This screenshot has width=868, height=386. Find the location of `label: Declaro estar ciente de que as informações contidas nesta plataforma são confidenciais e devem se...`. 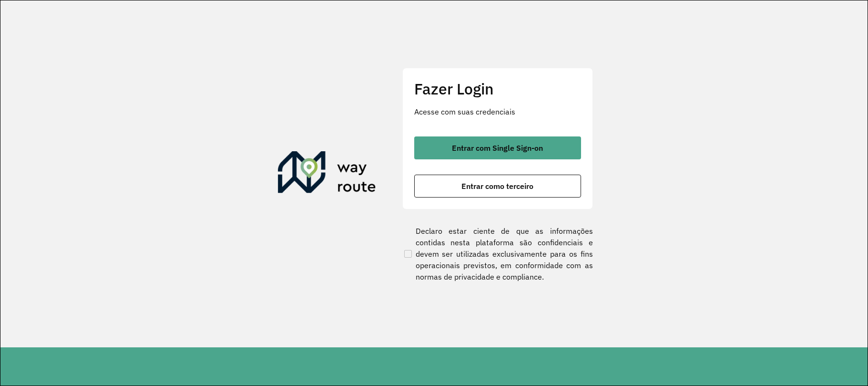

label: Declaro estar ciente de que as informações contidas nesta plataforma são confidenciais e devem se... is located at coordinates (498, 254).